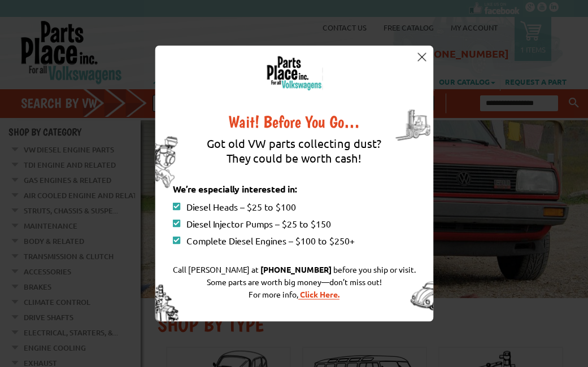 Image resolution: width=588 pixels, height=367 pixels. I want to click on div: Diesel Injector Pumps – $25 to $150, so click(294, 224).